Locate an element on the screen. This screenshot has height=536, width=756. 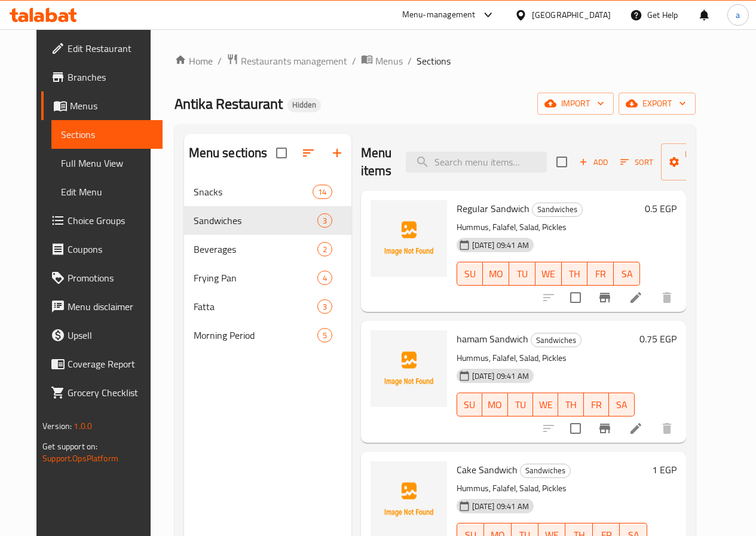
span: Add item is located at coordinates (593, 162).